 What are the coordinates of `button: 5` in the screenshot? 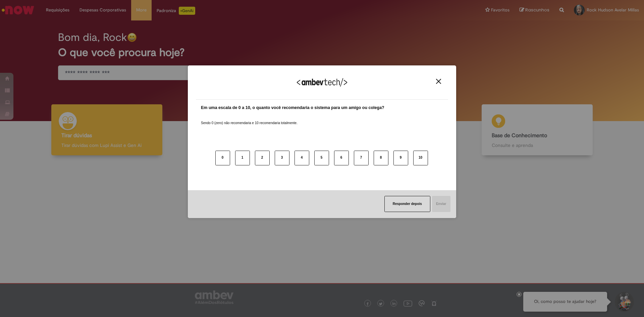 It's located at (322, 158).